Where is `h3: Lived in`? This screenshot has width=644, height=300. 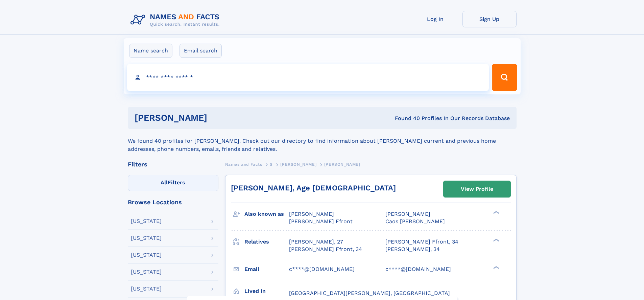
h3: Lived in is located at coordinates (267, 291).